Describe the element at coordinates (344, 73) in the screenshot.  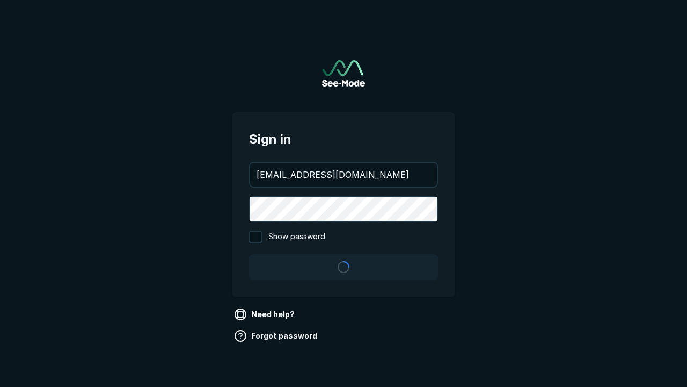
I see `a: Go to sign in` at that location.